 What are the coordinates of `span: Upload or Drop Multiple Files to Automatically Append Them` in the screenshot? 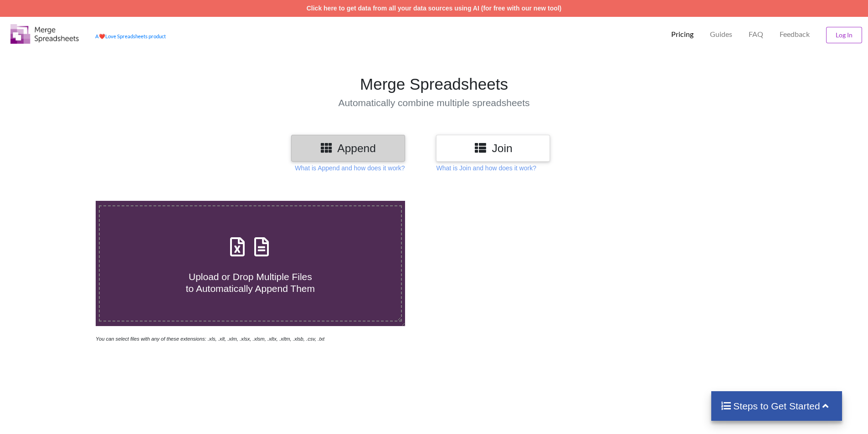 It's located at (250, 283).